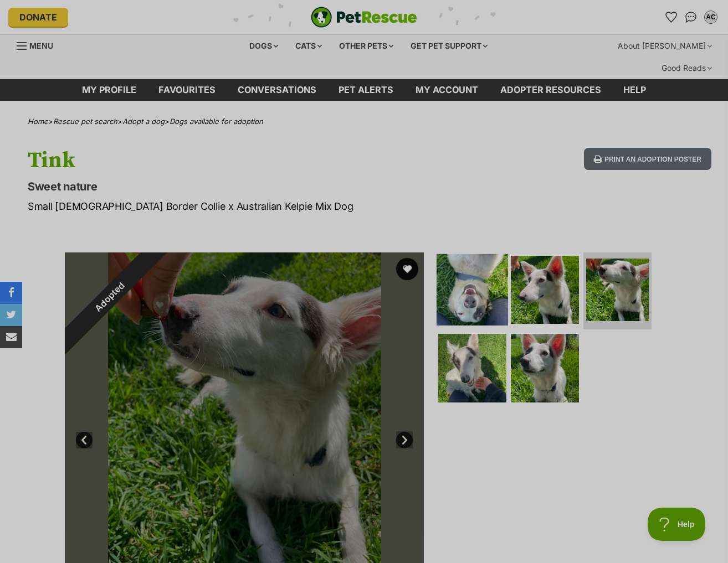  I want to click on a: Adopt a dog, so click(143, 121).